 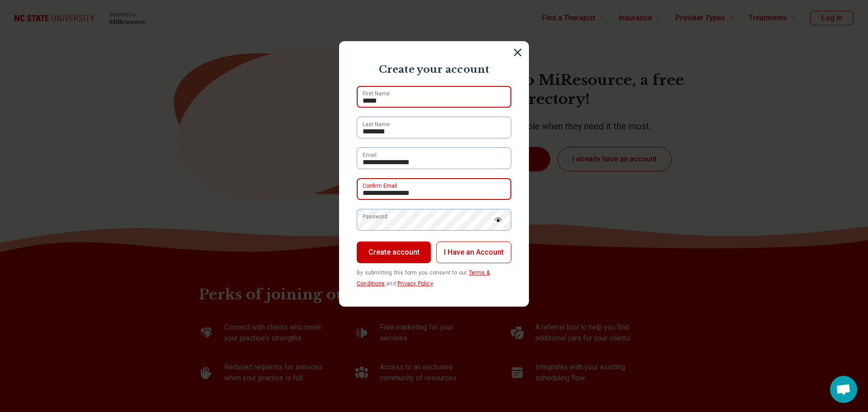 What do you see at coordinates (393, 252) in the screenshot?
I see `button: Create account` at bounding box center [393, 252].